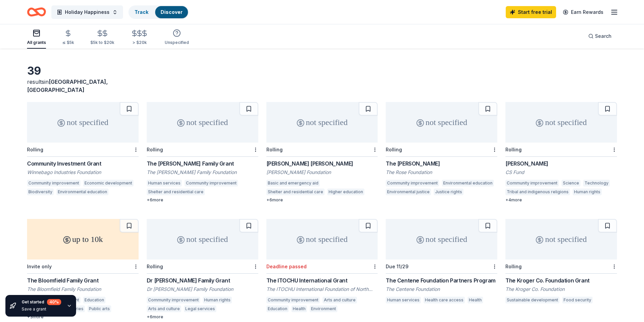  What do you see at coordinates (37, 38) in the screenshot?
I see `button: All grants` at bounding box center [37, 38].